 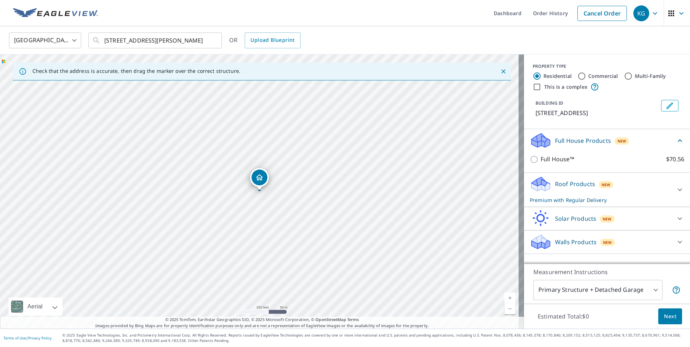 What do you see at coordinates (557, 159) in the screenshot?
I see `p: Full House™` at bounding box center [557, 159].